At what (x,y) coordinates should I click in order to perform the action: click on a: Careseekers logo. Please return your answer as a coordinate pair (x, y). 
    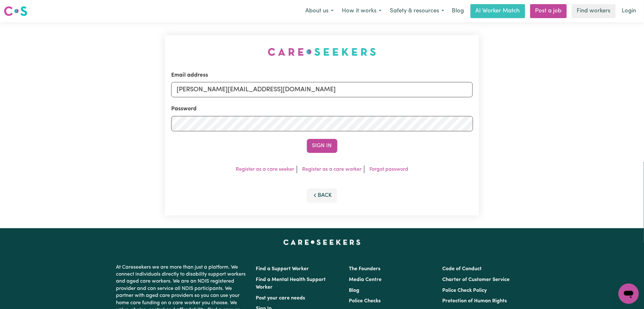
    Looking at the image, I should click on (15, 11).